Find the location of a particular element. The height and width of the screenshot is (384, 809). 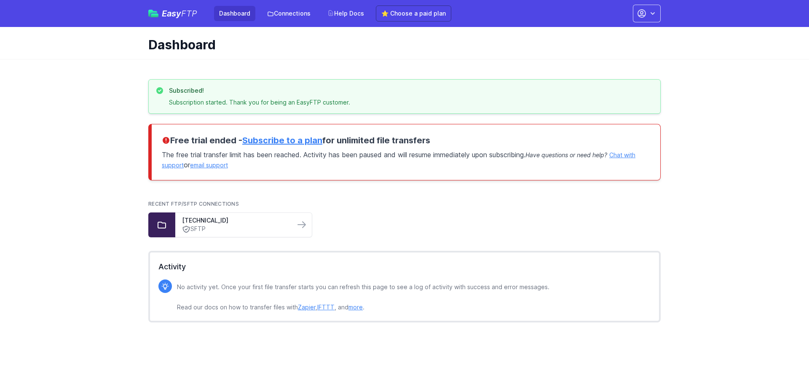

span: FTP is located at coordinates (189, 13).